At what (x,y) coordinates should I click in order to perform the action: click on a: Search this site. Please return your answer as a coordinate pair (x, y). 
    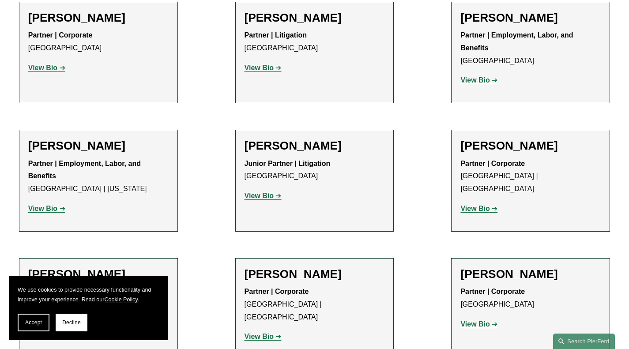
    Looking at the image, I should click on (584, 341).